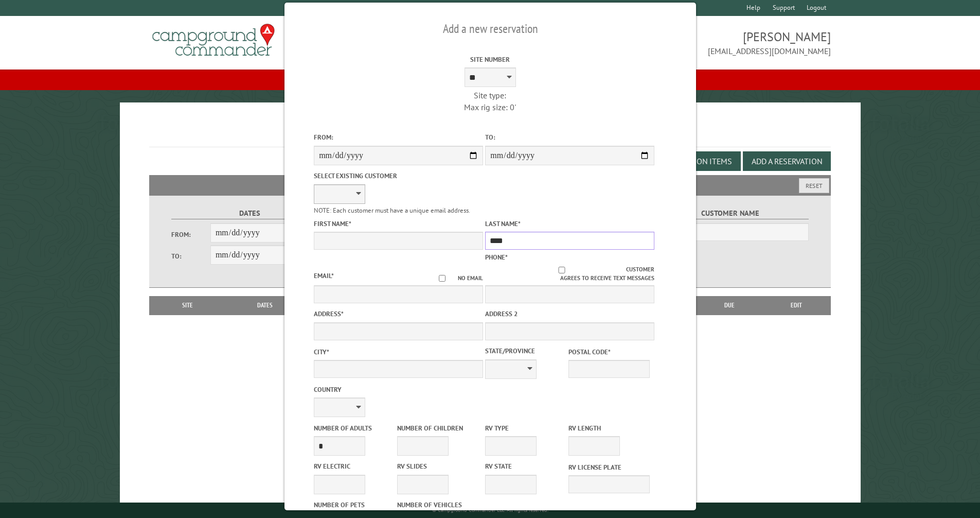 The image size is (980, 518). What do you see at coordinates (265, 305) in the screenshot?
I see `th: Dates` at bounding box center [265, 305].